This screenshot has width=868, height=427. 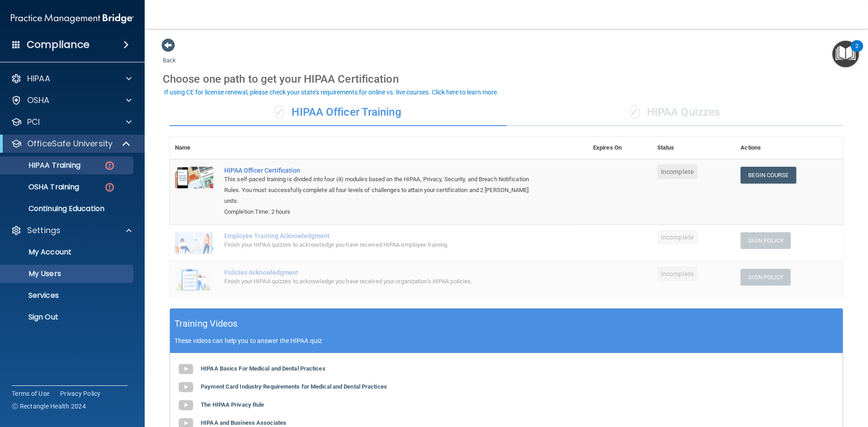 I want to click on p: OSHA, so click(x=38, y=101).